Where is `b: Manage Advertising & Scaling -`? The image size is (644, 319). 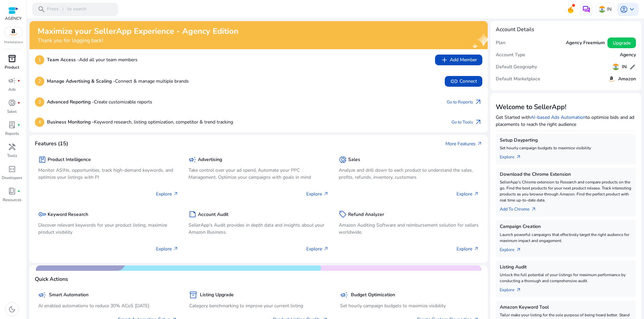 b: Manage Advertising & Scaling - is located at coordinates (81, 81).